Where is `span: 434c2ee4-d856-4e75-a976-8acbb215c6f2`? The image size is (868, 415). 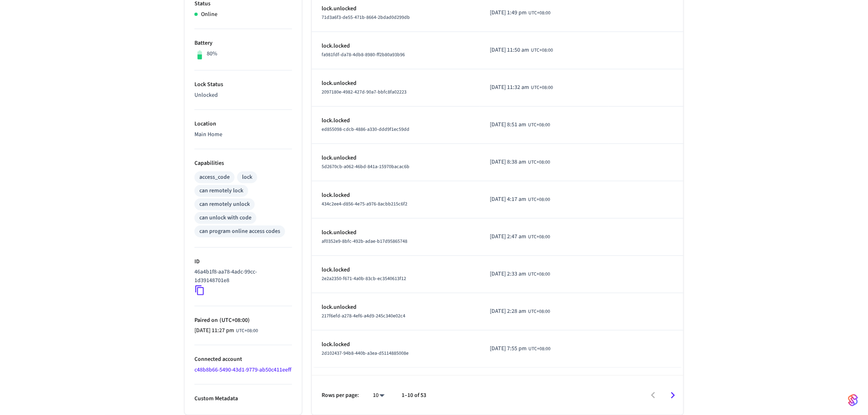
span: 434c2ee4-d856-4e75-a976-8acbb215c6f2 is located at coordinates (364, 204).